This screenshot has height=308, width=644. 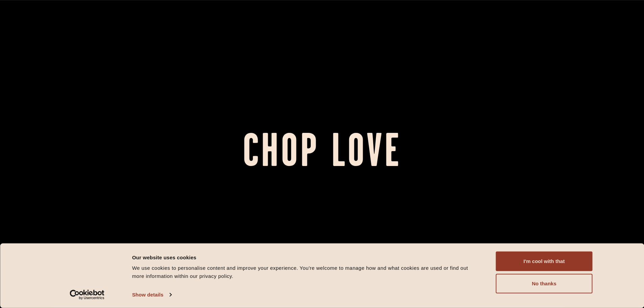 I want to click on button: I'm cool with that, so click(x=544, y=261).